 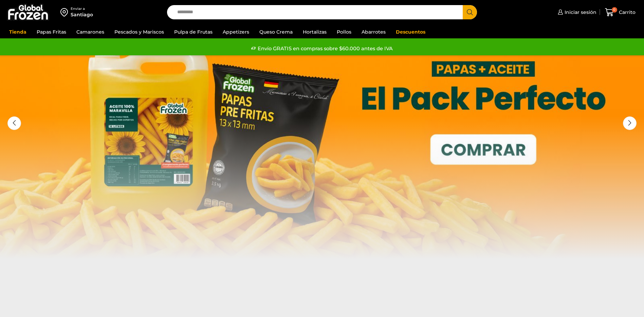 I want to click on a: Pulpa de Frutas, so click(x=193, y=32).